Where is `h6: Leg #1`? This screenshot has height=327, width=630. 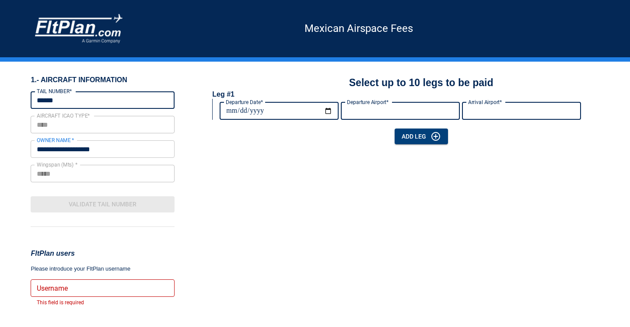
h6: Leg #1 is located at coordinates (223, 94).